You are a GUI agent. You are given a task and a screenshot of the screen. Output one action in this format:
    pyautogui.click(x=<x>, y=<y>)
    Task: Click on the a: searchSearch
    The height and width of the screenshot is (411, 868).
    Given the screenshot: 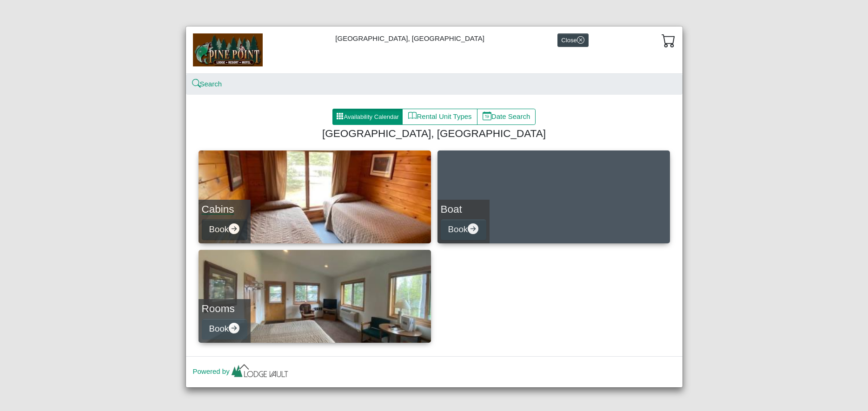 What is the action you would take?
    pyautogui.click(x=207, y=84)
    